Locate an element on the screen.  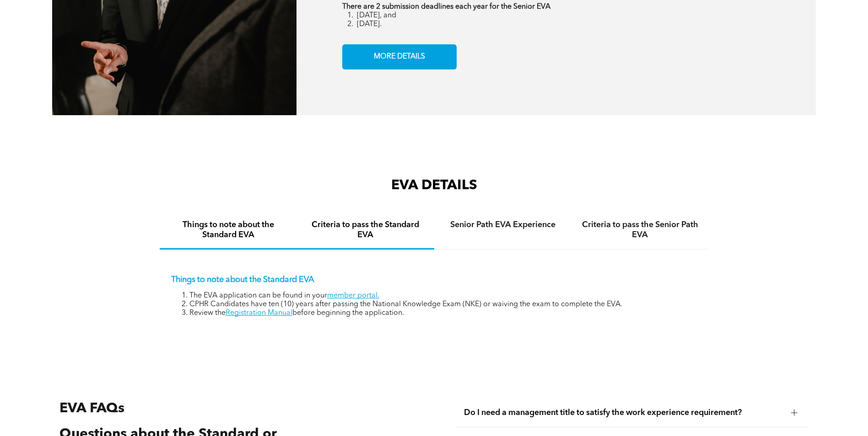
span: EVA DETAILS is located at coordinates (435, 186).